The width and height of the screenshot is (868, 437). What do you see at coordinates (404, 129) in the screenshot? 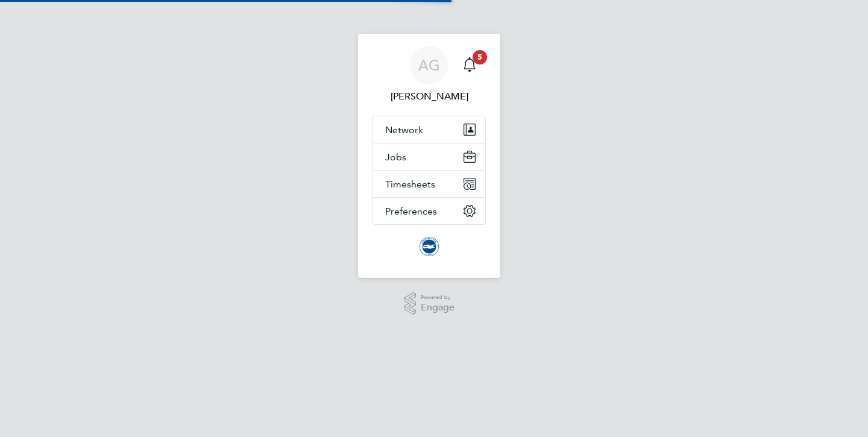
I see `span: Network` at bounding box center [404, 129].